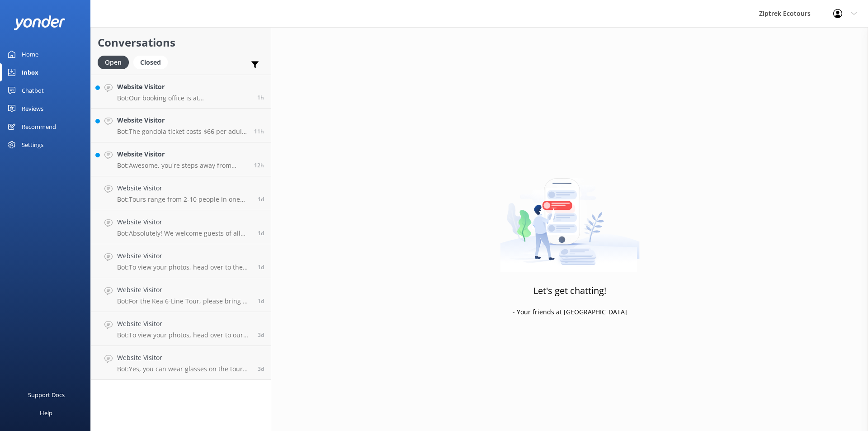 The width and height of the screenshot is (868, 431). What do you see at coordinates (113, 63) in the screenshot?
I see `div: Open` at bounding box center [113, 63].